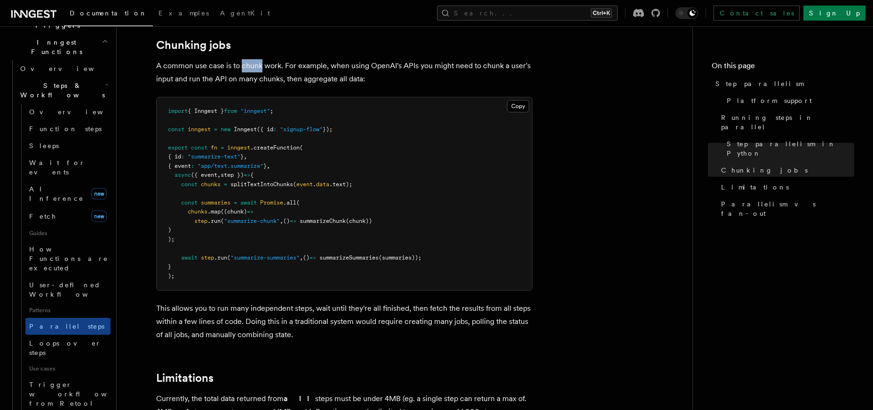 This screenshot has height=410, width=873. Describe the element at coordinates (789, 149) in the screenshot. I see `a: Step parallelism in Python` at that location.